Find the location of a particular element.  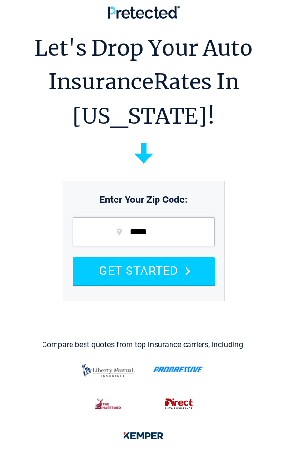

img: kemper is located at coordinates (143, 436).